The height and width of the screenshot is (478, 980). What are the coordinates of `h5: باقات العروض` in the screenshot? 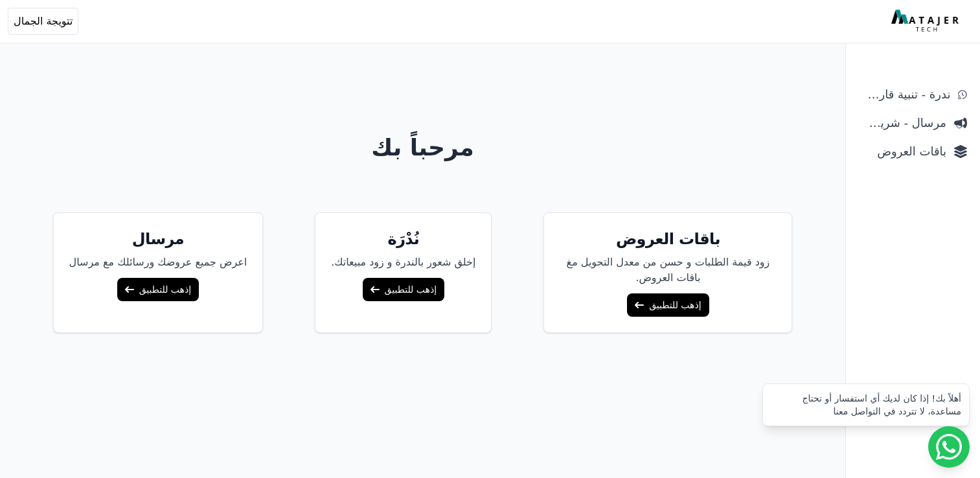 It's located at (668, 239).